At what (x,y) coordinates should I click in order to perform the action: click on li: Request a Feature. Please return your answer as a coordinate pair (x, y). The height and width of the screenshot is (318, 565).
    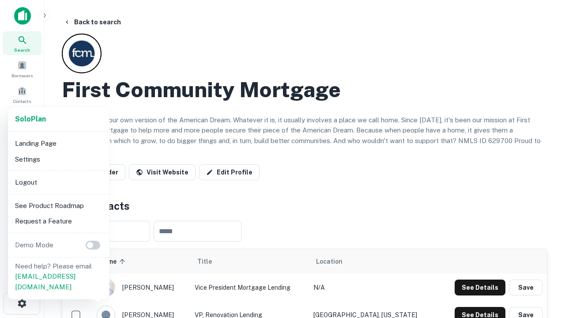
    Looking at the image, I should click on (59, 221).